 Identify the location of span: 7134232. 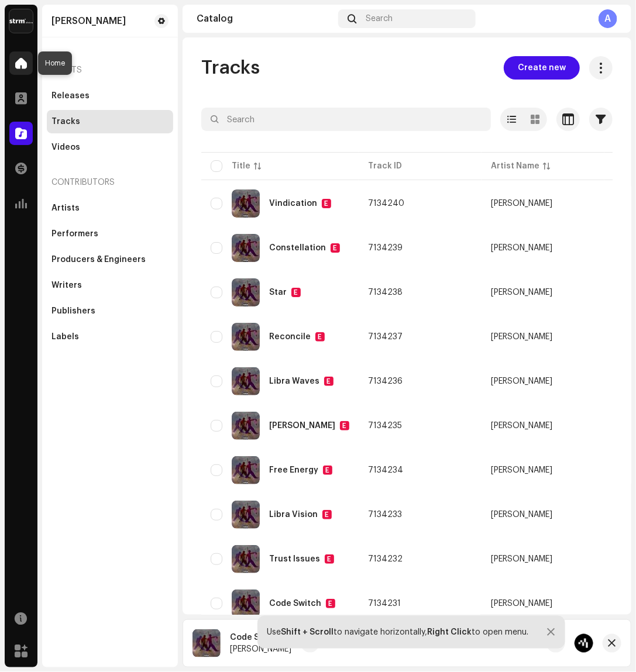
(385, 559).